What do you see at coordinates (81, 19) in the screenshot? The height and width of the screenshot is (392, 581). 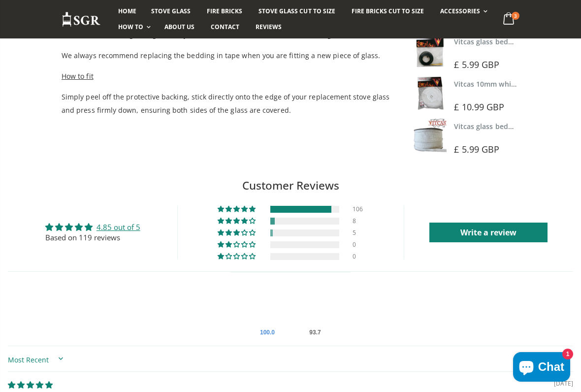 I see `img: Stove Glass Replacement` at bounding box center [81, 19].